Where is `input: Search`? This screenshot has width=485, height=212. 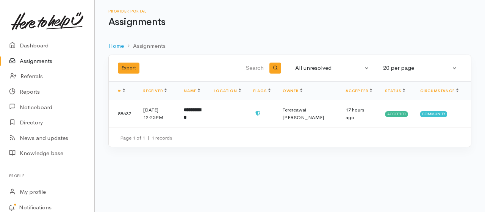 input: Search is located at coordinates (235, 68).